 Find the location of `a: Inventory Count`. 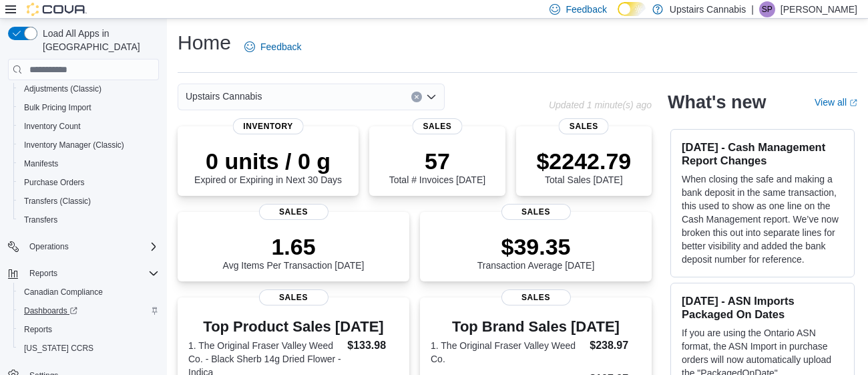

a: Inventory Count is located at coordinates (52, 126).